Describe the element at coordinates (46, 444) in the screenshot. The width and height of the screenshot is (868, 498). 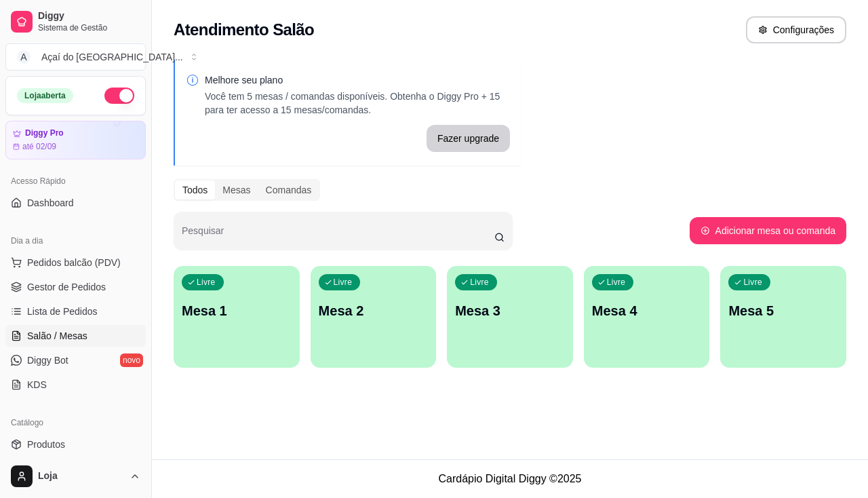
I see `span: Produtos` at that location.